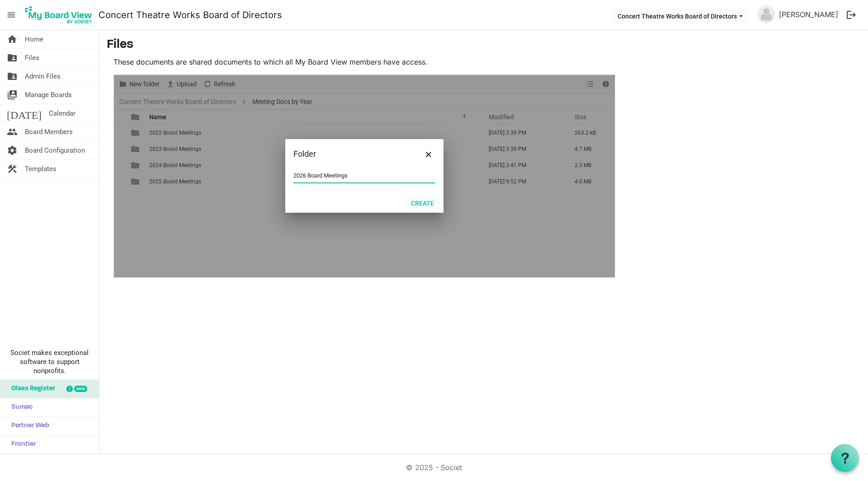 The image size is (868, 481). What do you see at coordinates (12, 169) in the screenshot?
I see `span: construction` at bounding box center [12, 169].